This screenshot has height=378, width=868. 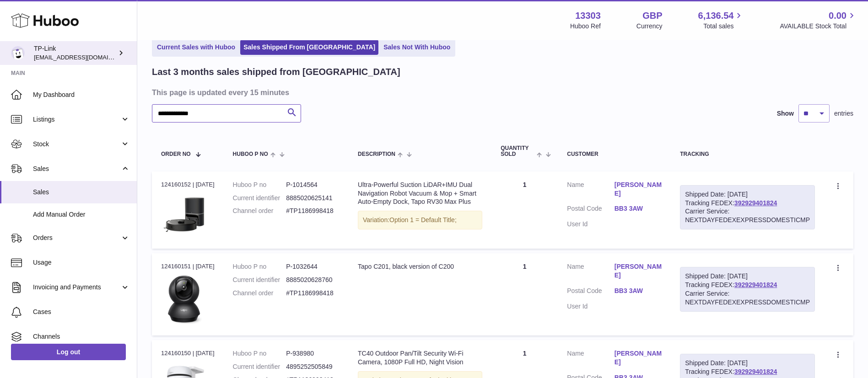 What do you see at coordinates (721, 20) in the screenshot?
I see `a: 6,136.54 Total sales` at bounding box center [721, 20].